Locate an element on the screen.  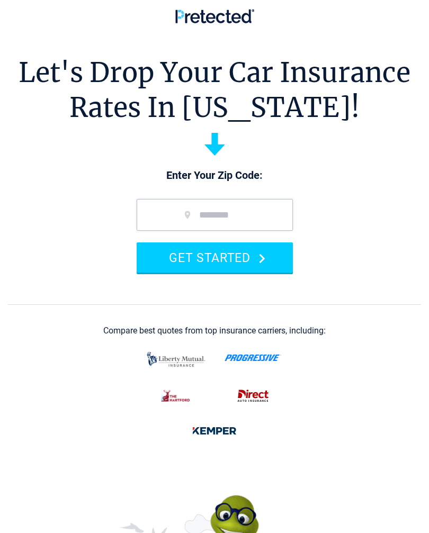
img: thehartford is located at coordinates (176, 396).